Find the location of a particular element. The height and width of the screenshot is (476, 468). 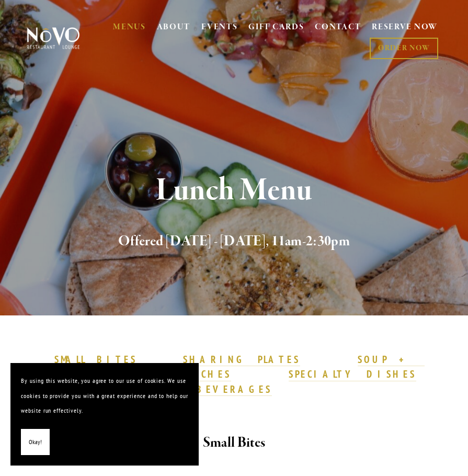

strong: Small Bites is located at coordinates (234, 442).